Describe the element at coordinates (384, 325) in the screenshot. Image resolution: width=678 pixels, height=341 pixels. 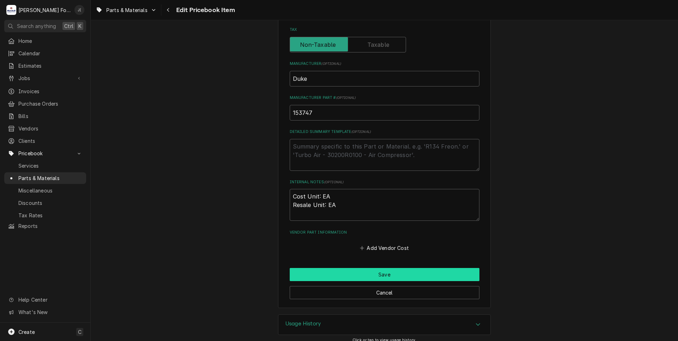
I see `div: Accordion Header` at that location.